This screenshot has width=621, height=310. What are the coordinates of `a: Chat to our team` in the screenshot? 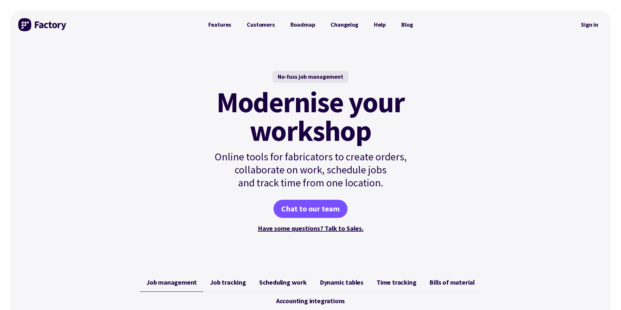 It's located at (310, 209).